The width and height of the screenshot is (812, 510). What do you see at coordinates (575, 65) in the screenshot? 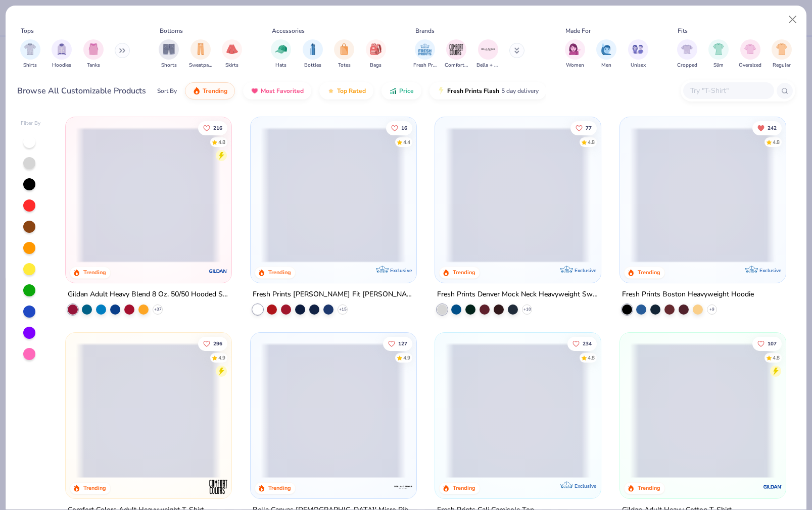
I see `span: Women` at bounding box center [575, 65].